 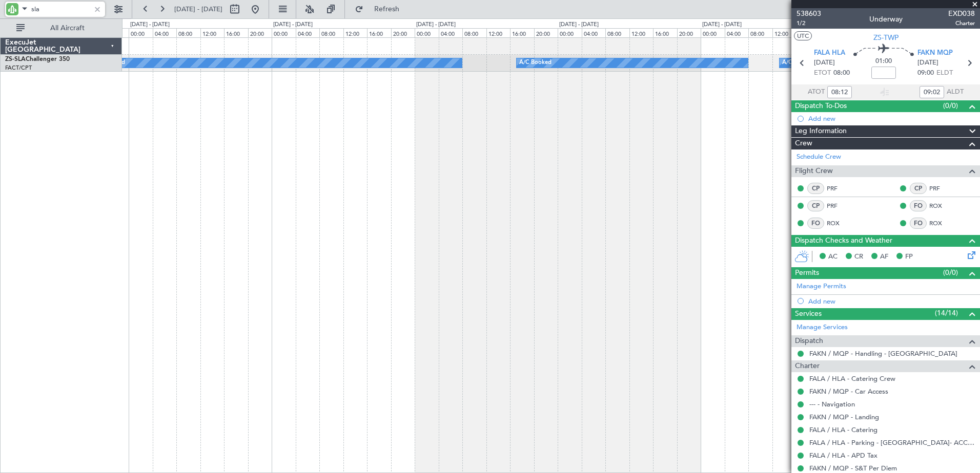 What do you see at coordinates (68, 28) in the screenshot?
I see `span: All Aircraft` at bounding box center [68, 28].